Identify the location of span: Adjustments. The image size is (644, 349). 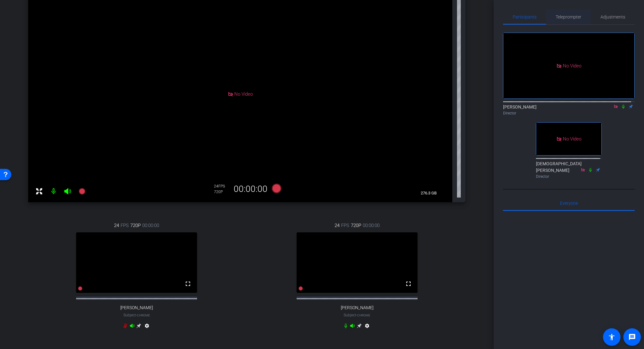
(612, 17).